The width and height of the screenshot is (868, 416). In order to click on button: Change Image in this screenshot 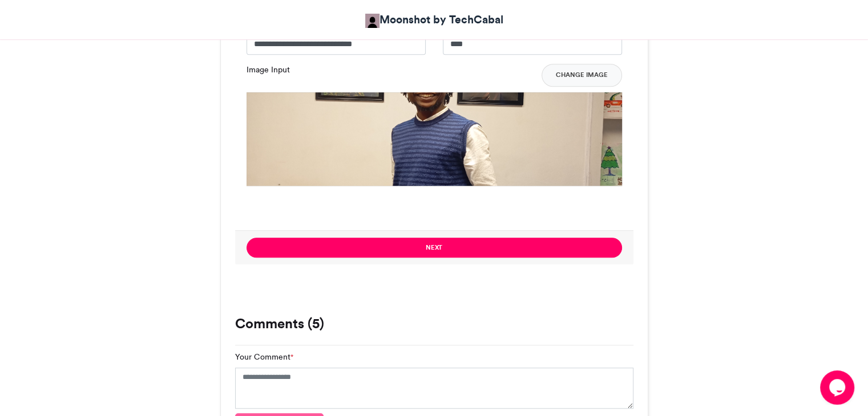, I will do `click(582, 76)`.